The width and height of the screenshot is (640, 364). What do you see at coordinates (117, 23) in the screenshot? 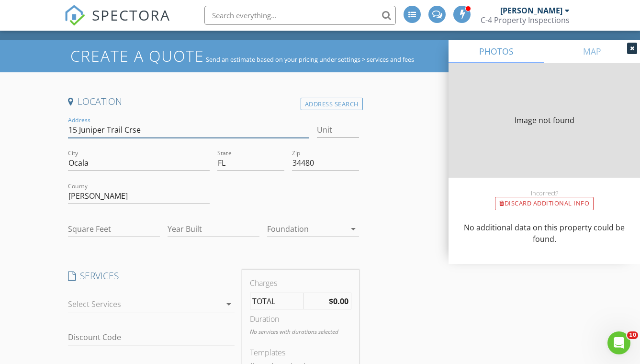
I see `a: SPECTORA` at bounding box center [117, 23].